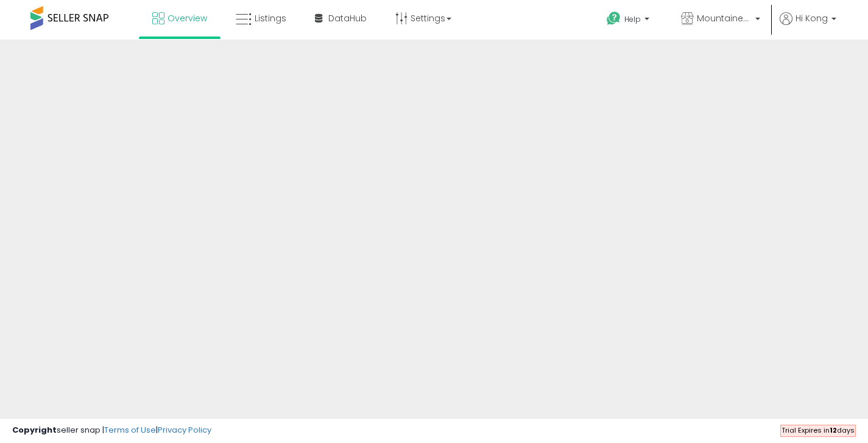  What do you see at coordinates (613, 19) in the screenshot?
I see `i: Get Help` at bounding box center [613, 19].